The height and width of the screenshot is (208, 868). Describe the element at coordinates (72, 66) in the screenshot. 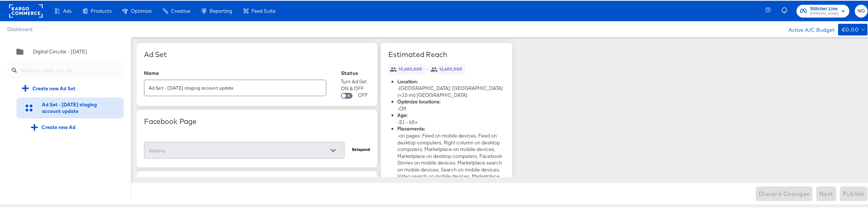

I see `input: Search for Adsets, Ads, IDs` at that location.